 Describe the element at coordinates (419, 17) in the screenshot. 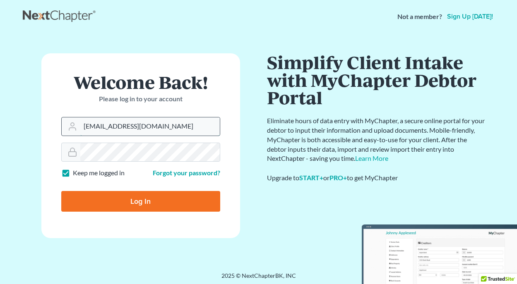

I see `strong: Not a member?` at that location.